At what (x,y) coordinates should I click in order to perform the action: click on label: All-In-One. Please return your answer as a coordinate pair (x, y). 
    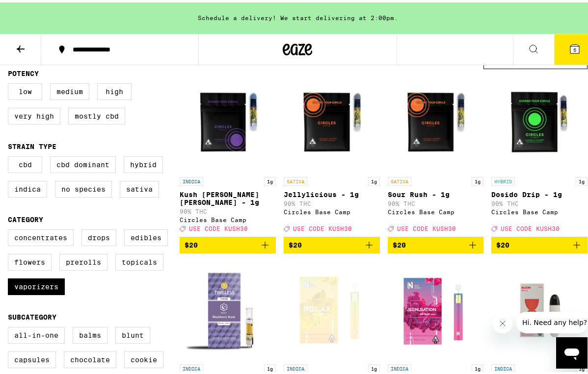
    Looking at the image, I should click on (36, 333).